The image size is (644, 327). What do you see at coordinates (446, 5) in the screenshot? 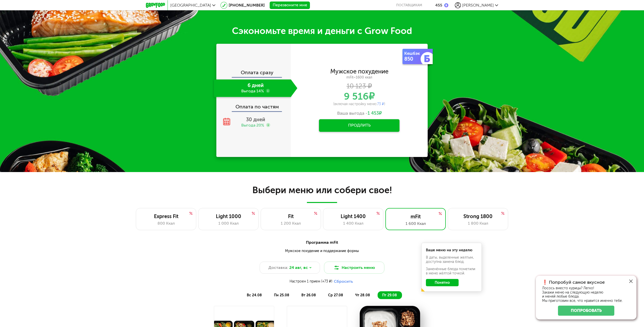
I see `img: bonus_b.cdccf46.png` at bounding box center [446, 5].